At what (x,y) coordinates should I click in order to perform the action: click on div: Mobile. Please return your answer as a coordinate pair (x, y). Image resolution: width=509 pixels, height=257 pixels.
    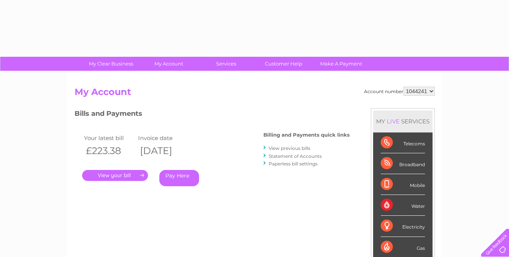
    Looking at the image, I should click on (403, 184).